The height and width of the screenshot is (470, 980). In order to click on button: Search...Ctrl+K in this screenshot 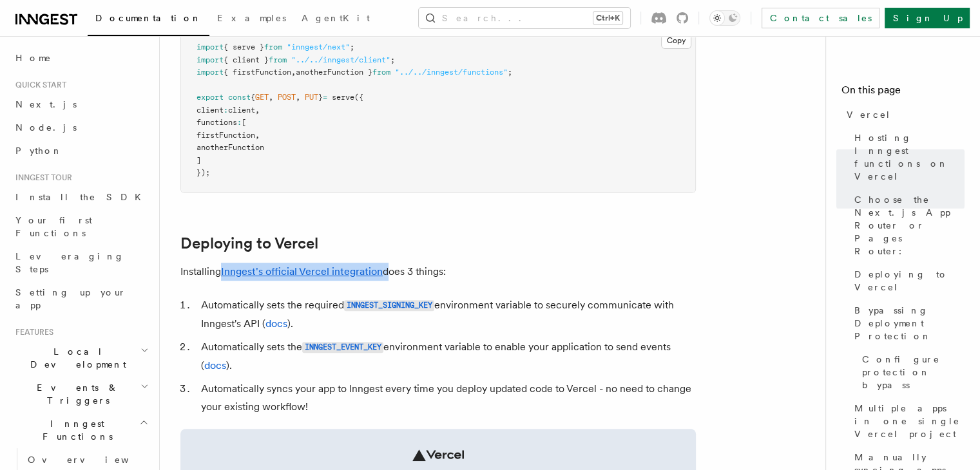, I will do `click(525, 18)`.